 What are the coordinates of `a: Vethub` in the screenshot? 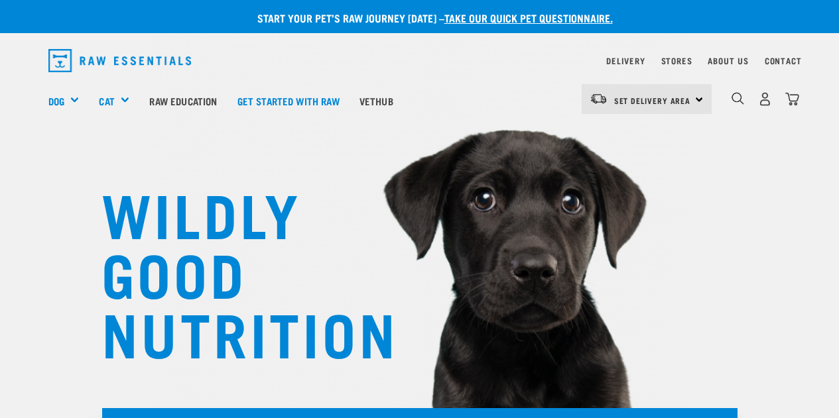 It's located at (376, 101).